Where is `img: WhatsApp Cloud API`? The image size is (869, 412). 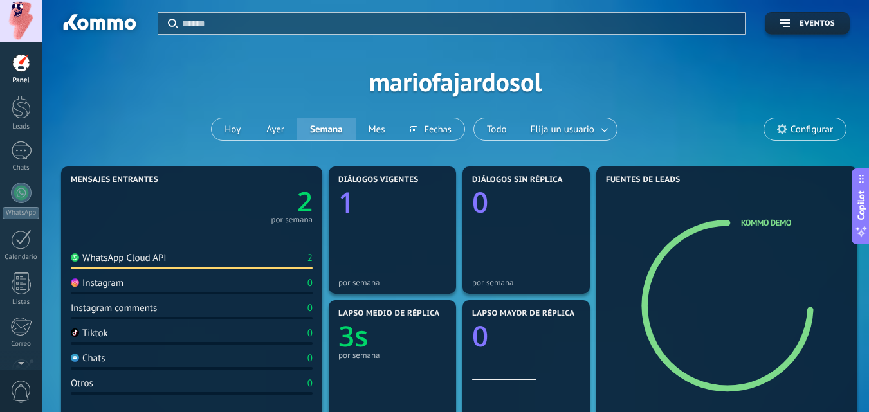 img: WhatsApp Cloud API is located at coordinates (75, 257).